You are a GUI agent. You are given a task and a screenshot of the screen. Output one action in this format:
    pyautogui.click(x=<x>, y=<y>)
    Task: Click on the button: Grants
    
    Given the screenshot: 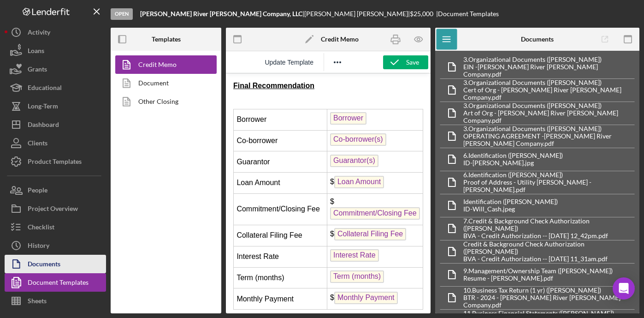 What is the action you would take?
    pyautogui.click(x=55, y=69)
    